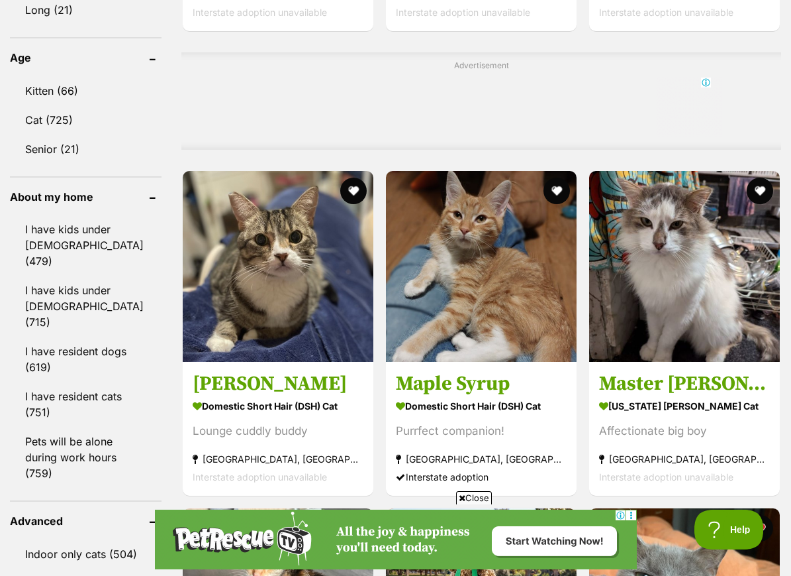 The height and width of the screenshot is (576, 791). What do you see at coordinates (85, 58) in the screenshot?
I see `header: Age` at bounding box center [85, 58].